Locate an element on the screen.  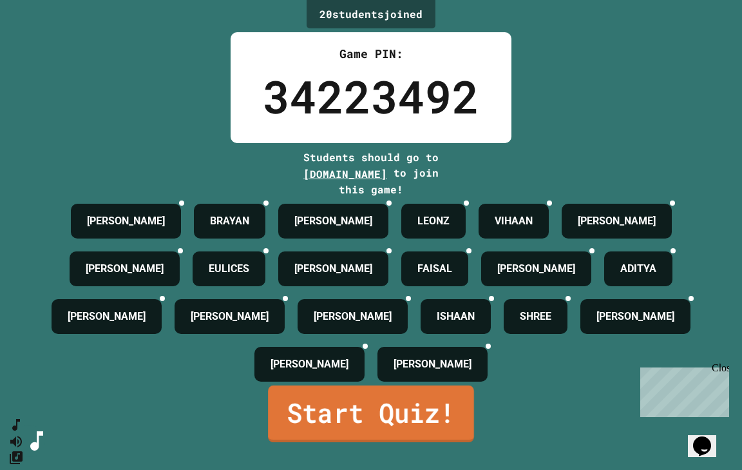
div: 34223492 is located at coordinates (371, 96).